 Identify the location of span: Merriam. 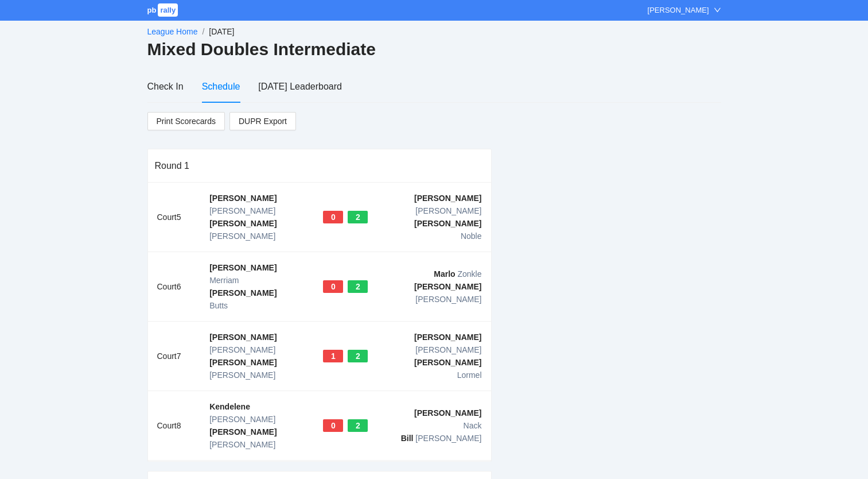
(224, 280).